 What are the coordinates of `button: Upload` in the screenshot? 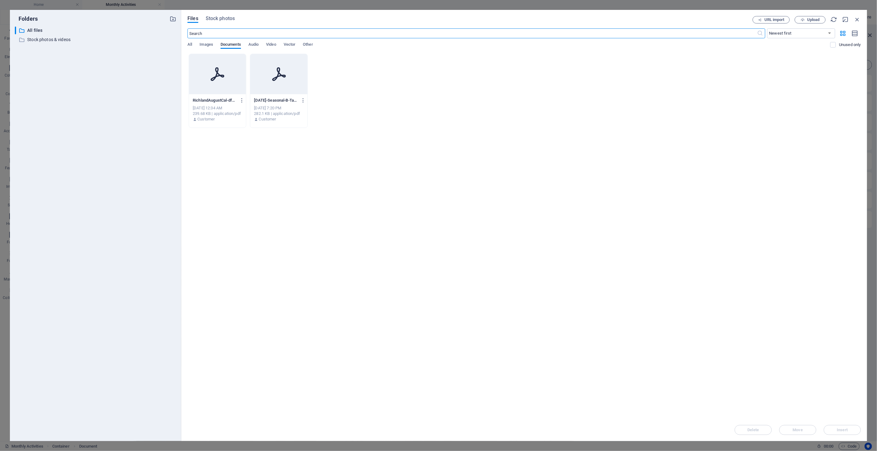 It's located at (810, 20).